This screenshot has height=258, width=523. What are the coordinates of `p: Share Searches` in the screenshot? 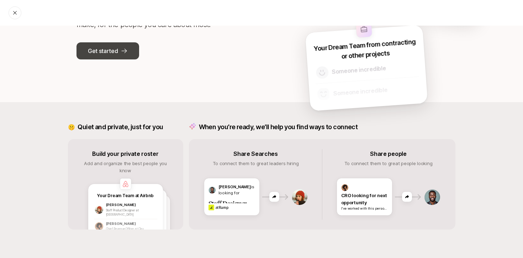 It's located at (255, 154).